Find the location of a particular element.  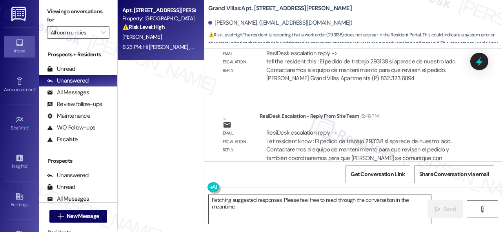

button: Get Conversation Link is located at coordinates (377, 174).